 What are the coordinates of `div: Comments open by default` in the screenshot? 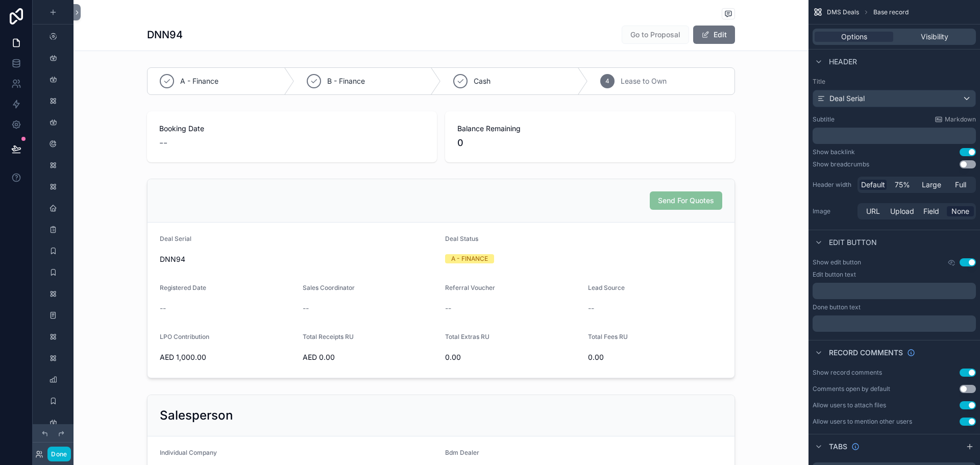 It's located at (851, 389).